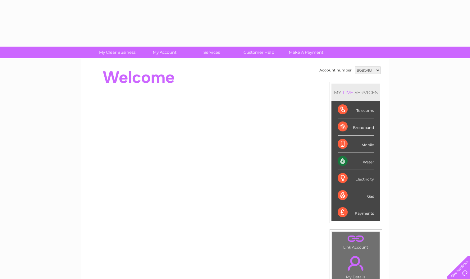 Image resolution: width=470 pixels, height=279 pixels. What do you see at coordinates (356, 92) in the screenshot?
I see `div: MY SERVICES` at bounding box center [356, 92].